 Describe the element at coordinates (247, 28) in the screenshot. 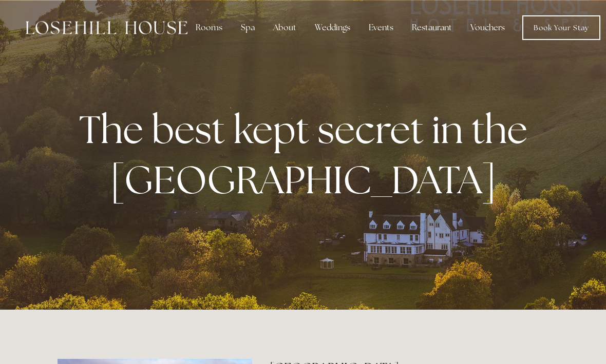

I see `div: Spa` at that location.